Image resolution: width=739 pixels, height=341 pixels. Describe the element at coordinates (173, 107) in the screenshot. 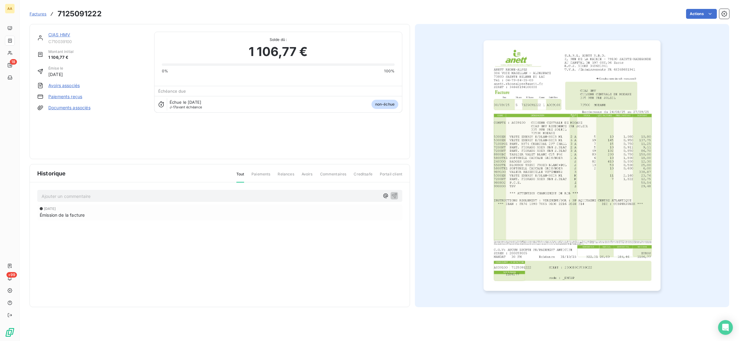

I see `span: J-17` at that location.